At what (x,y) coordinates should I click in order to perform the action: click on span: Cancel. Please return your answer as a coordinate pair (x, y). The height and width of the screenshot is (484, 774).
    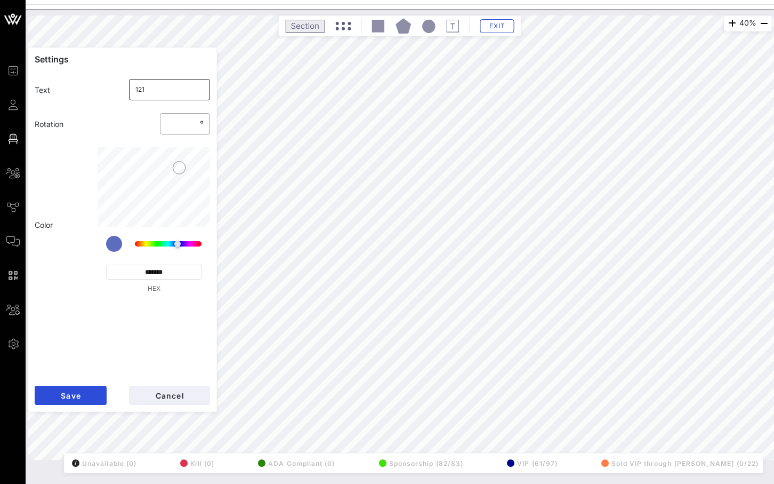
    Looking at the image, I should click on (170, 395).